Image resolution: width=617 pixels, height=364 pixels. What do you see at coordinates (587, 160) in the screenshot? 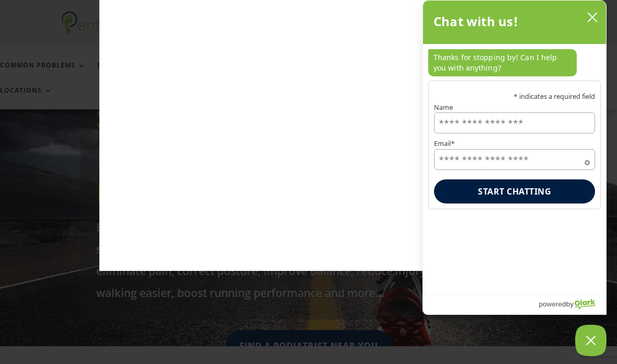
I see `span: Required field` at bounding box center [587, 160].